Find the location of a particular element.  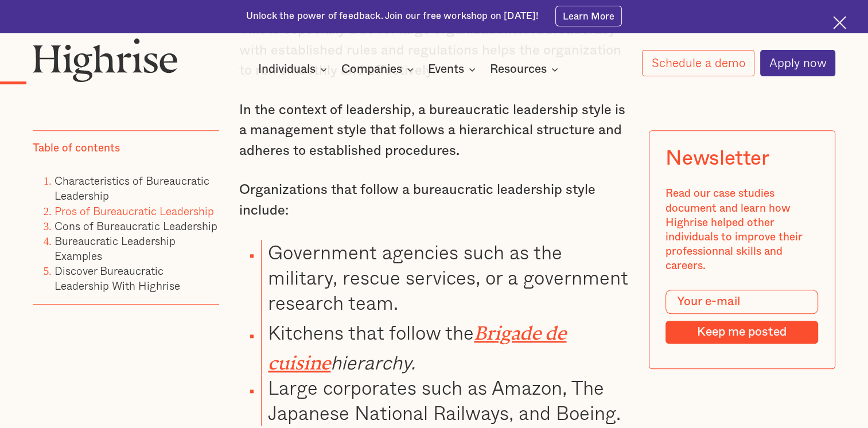

a: Pros of Bureaucratic Leadership is located at coordinates (134, 211).